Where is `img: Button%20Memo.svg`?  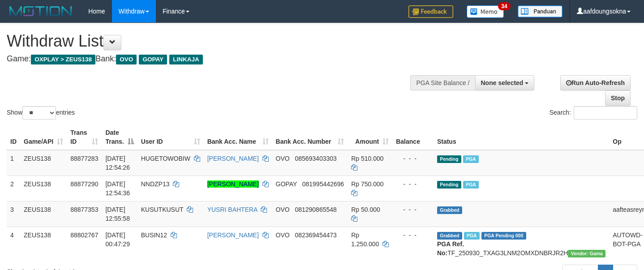
img: Button%20Memo.svg is located at coordinates (486, 12).